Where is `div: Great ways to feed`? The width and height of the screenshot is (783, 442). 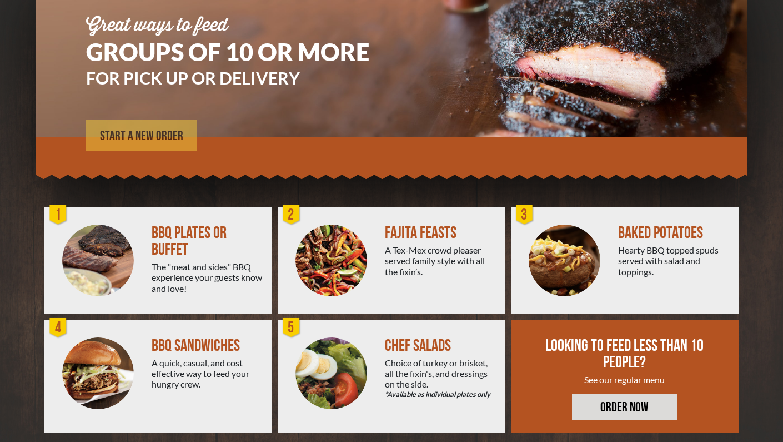
div: Great ways to feed is located at coordinates (244, 26).